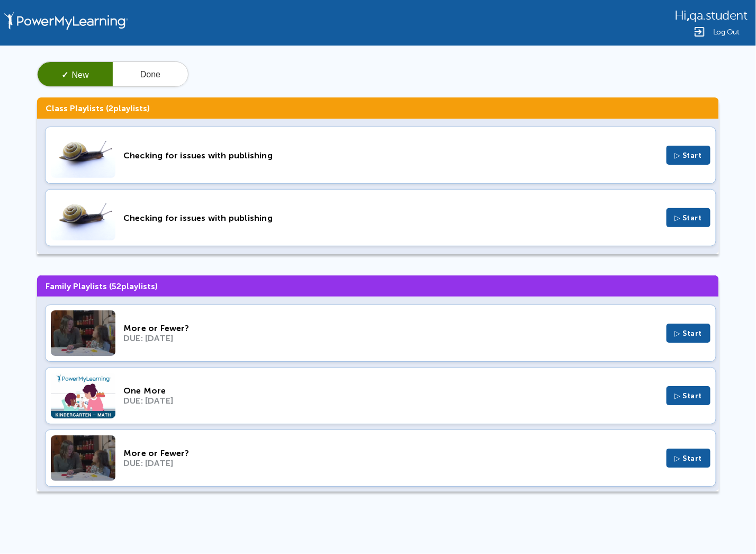 The image size is (756, 554). I want to click on div: One More, so click(391, 390).